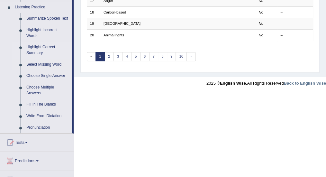 The image size is (326, 177). Describe the element at coordinates (118, 57) in the screenshot. I see `a: 3` at that location.